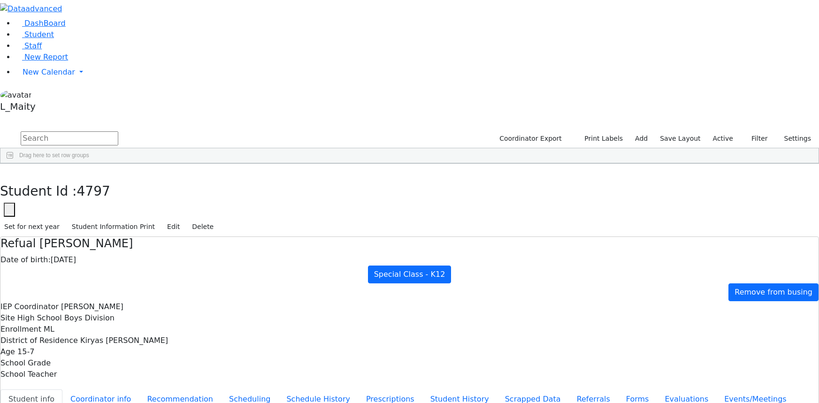 The height and width of the screenshot is (403, 819). What do you see at coordinates (21, 330) in the screenshot?
I see `label: Enrollment` at bounding box center [21, 330].